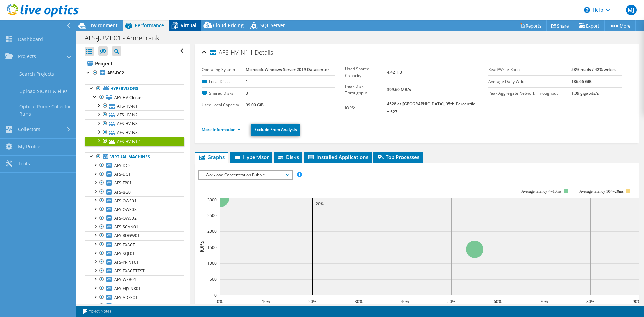  I want to click on h1: AFS-JUMP01 - AnneFrank, so click(125, 38).